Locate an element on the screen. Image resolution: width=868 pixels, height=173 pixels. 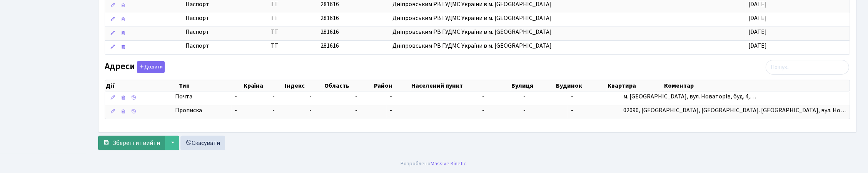
a: Massive Kinetic is located at coordinates (448, 163).